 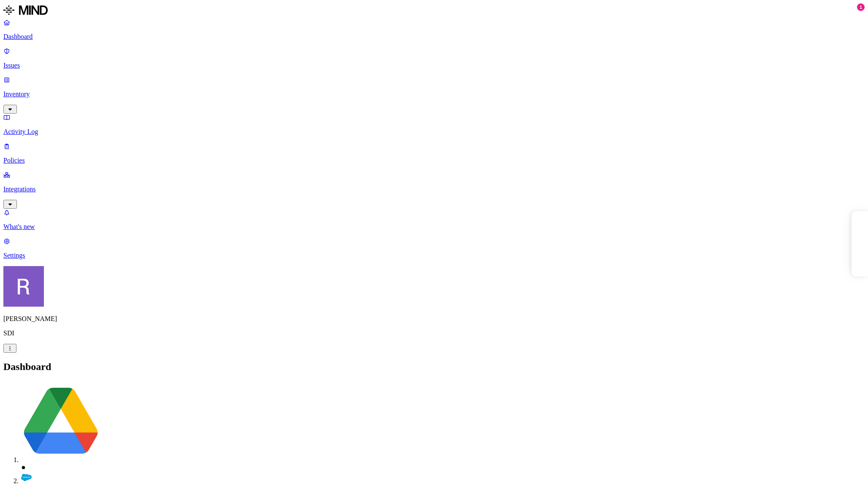 I want to click on p: Integrations, so click(x=434, y=189).